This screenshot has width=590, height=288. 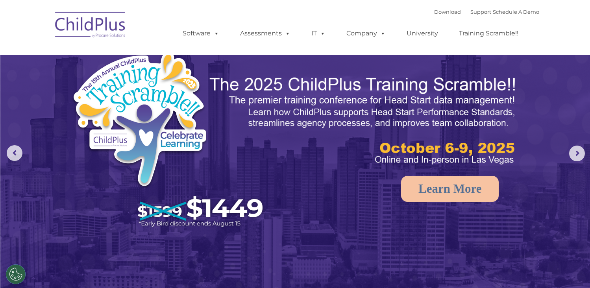 What do you see at coordinates (481, 12) in the screenshot?
I see `a: Support` at bounding box center [481, 12].